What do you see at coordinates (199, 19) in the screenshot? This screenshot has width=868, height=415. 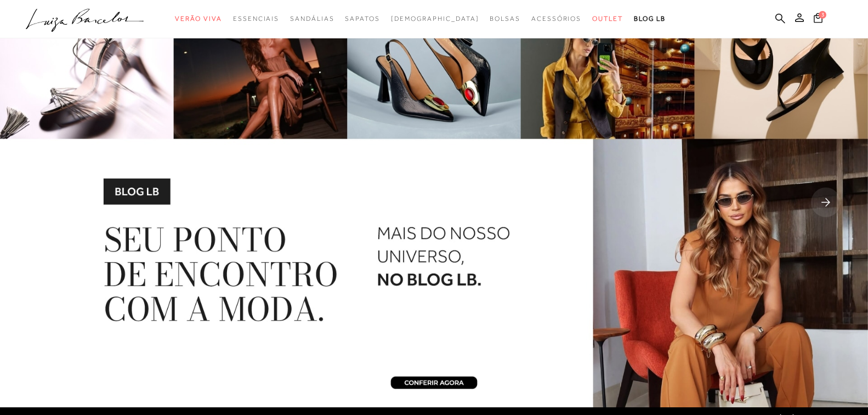 I see `span: Verão Viva` at bounding box center [199, 19].